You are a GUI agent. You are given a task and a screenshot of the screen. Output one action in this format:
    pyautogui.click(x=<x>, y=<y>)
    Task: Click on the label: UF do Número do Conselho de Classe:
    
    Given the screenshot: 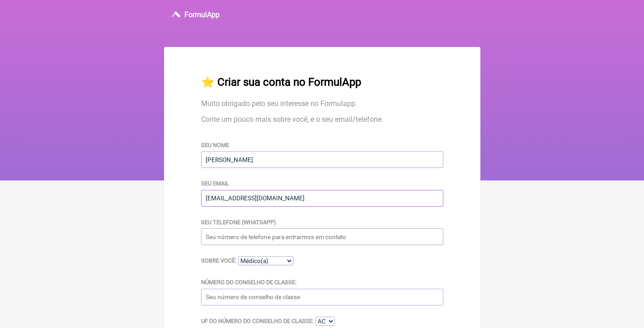 What is the action you would take?
    pyautogui.click(x=257, y=321)
    